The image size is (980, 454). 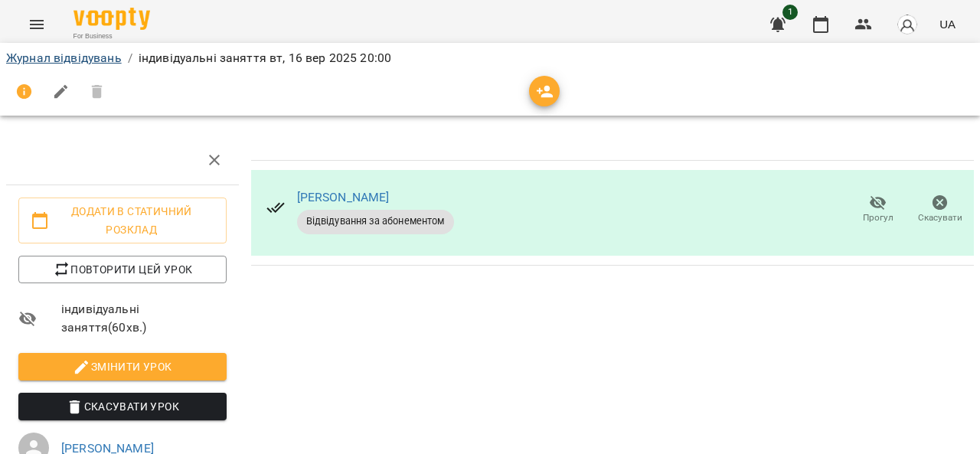 I want to click on button: UA, so click(x=947, y=23).